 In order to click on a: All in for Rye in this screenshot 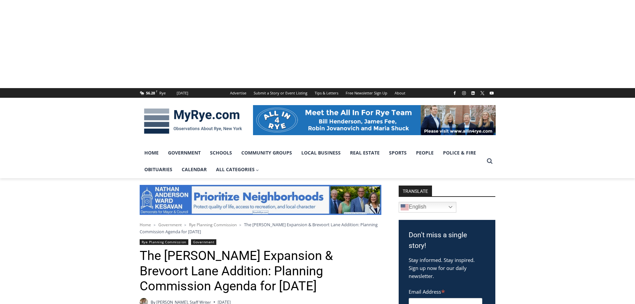, I will do `click(374, 120)`.